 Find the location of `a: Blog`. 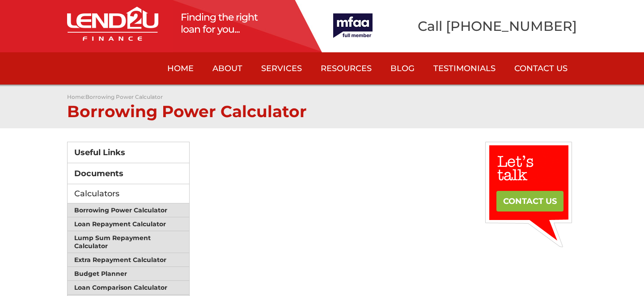

a: Blog is located at coordinates (402, 68).